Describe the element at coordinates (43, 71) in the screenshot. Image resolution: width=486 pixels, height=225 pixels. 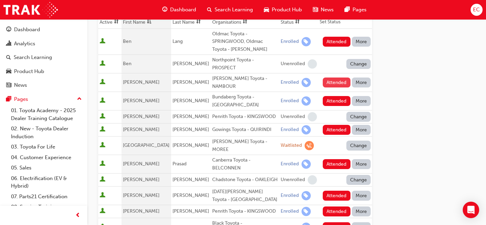
I see `a: Product Hub` at that location.